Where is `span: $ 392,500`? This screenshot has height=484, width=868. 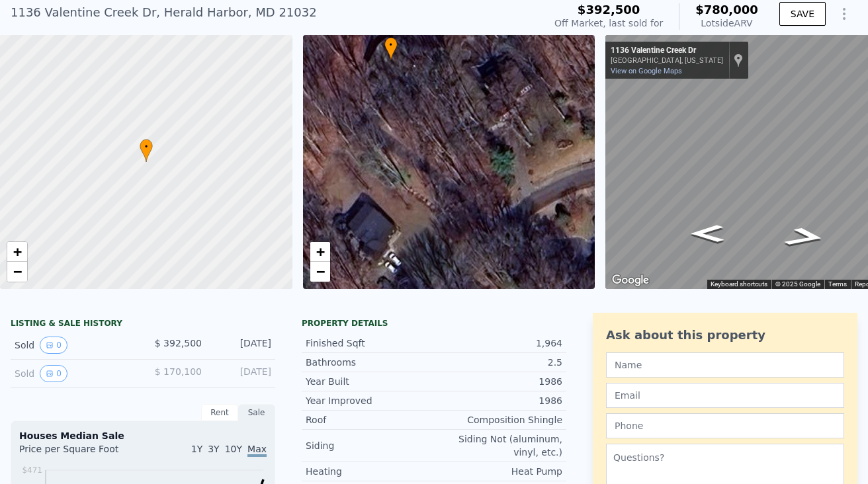 span: $ 392,500 is located at coordinates (178, 343).